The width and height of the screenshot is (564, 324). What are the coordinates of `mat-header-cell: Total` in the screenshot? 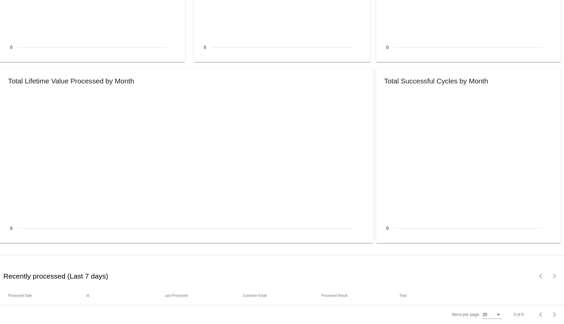 It's located at (438, 295).